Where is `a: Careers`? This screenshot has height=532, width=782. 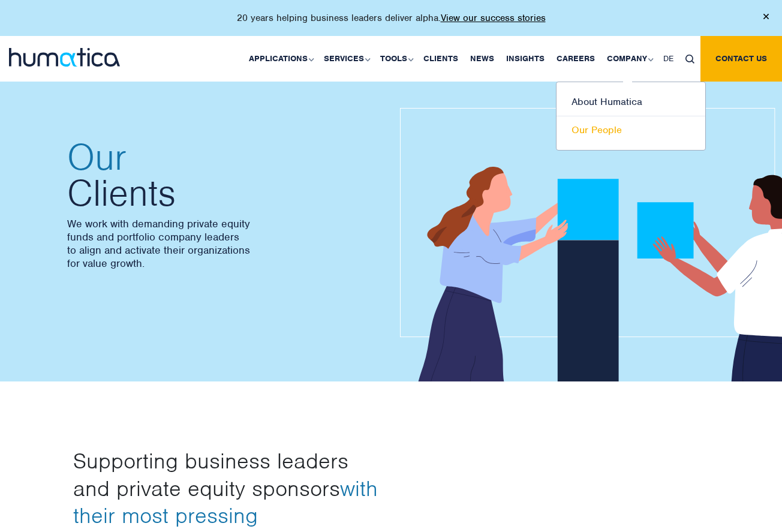 a: Careers is located at coordinates (575, 59).